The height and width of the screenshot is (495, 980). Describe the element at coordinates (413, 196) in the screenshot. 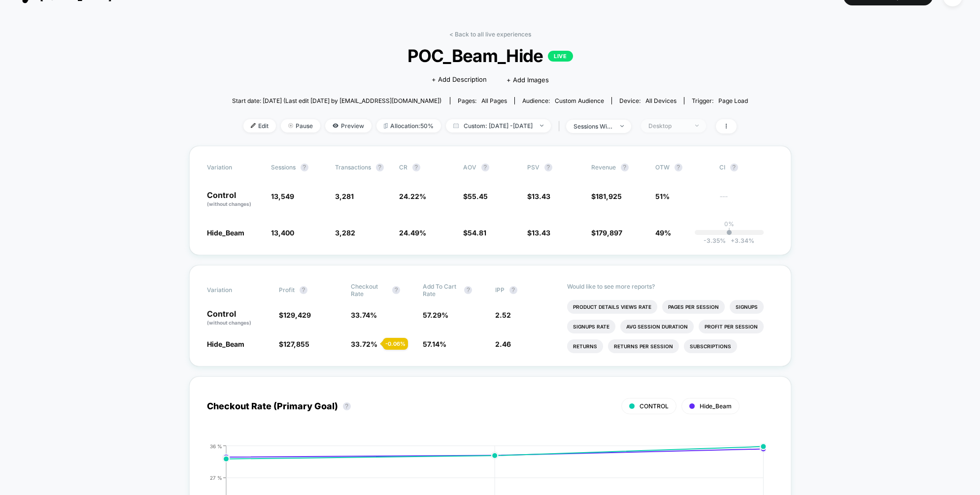

I see `span: 24.22 %` at that location.